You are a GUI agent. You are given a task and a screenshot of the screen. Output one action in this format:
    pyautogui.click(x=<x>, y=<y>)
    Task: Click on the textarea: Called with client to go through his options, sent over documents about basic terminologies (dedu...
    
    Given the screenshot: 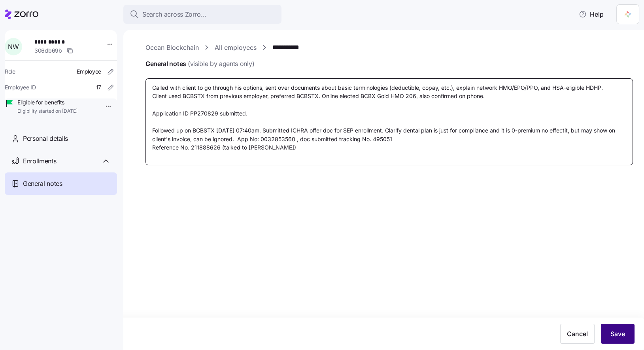 What is the action you would take?
    pyautogui.click(x=389, y=122)
    